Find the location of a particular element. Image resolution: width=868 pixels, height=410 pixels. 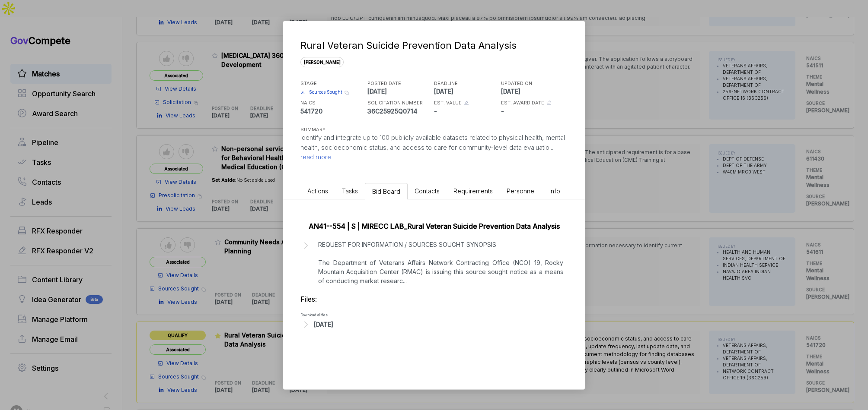

span: Bid Board is located at coordinates (386, 191).